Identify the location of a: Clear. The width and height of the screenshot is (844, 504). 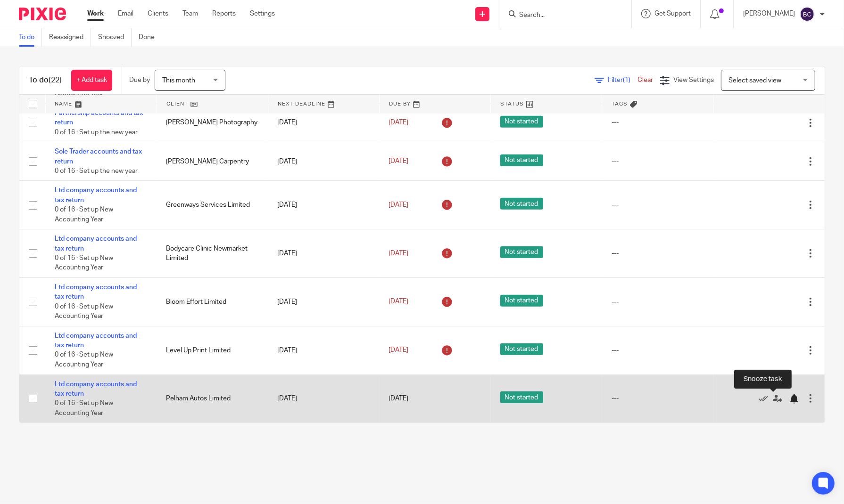
(645, 80).